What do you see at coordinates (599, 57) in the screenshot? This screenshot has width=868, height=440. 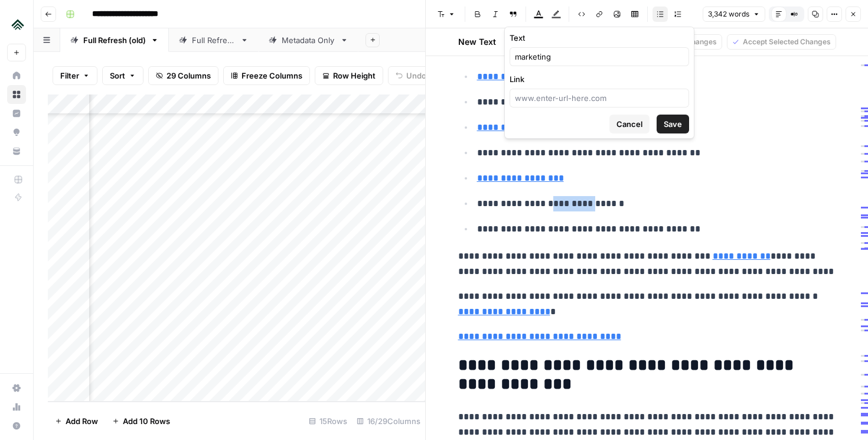 I see `input: Type placeholder` at bounding box center [599, 57].